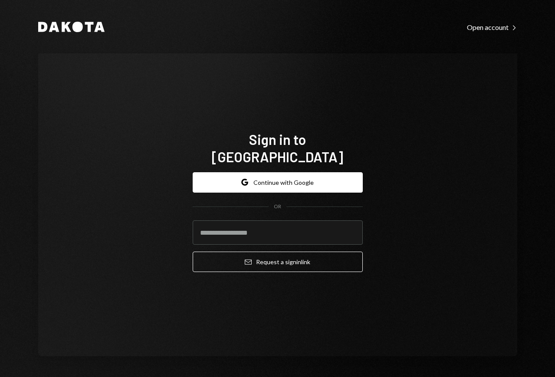 The width and height of the screenshot is (555, 377). Describe the element at coordinates (492, 27) in the screenshot. I see `a: Open account` at that location.